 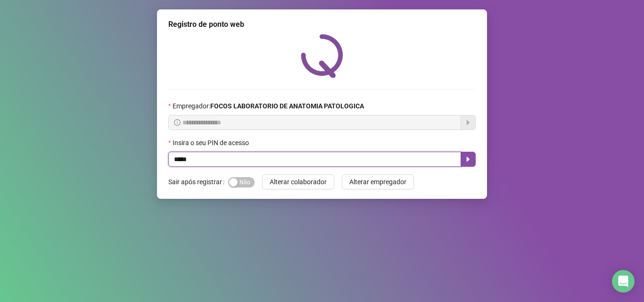 I want to click on span: info-circle, so click(x=177, y=123).